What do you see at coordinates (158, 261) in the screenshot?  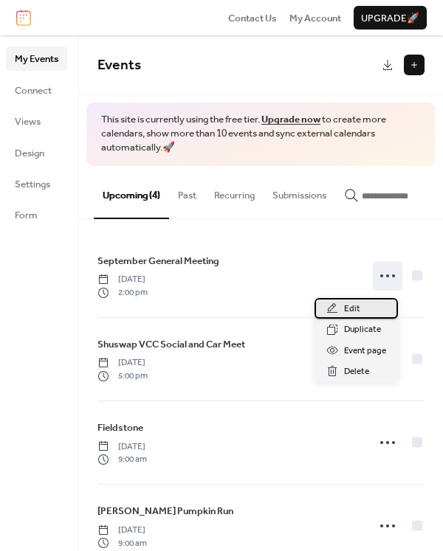 I see `a: September General Meeting` at bounding box center [158, 261].